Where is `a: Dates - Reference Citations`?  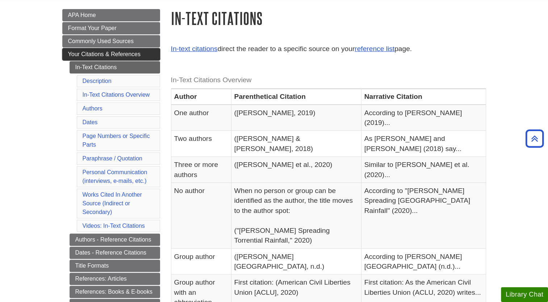 a: Dates - Reference Citations is located at coordinates (115, 253).